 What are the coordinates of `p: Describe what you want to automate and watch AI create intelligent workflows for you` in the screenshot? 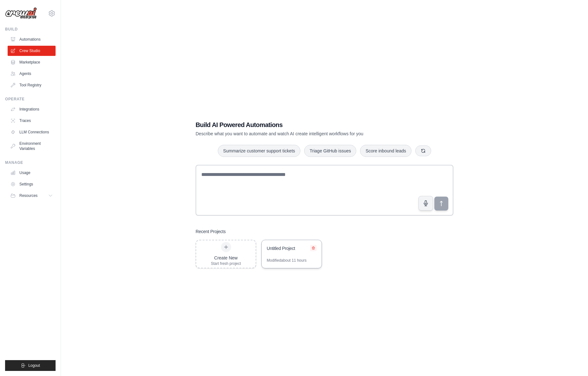 It's located at (302, 134).